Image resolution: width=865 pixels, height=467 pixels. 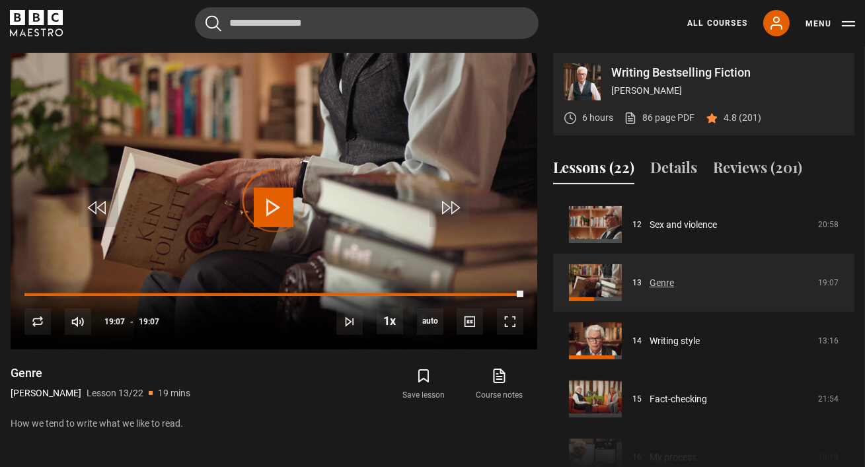 I want to click on button: Replay, so click(x=38, y=322).